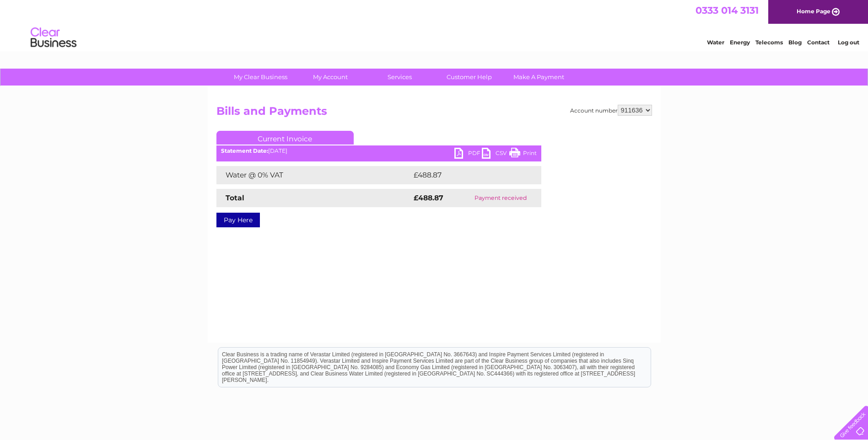 This screenshot has height=440, width=868. What do you see at coordinates (611, 110) in the screenshot?
I see `div: Account number` at bounding box center [611, 110].